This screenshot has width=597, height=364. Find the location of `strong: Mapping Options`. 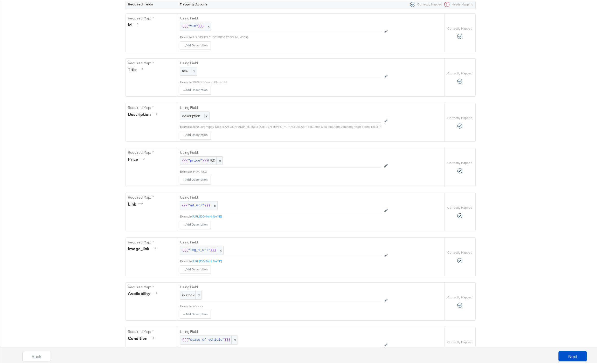

strong: Mapping Options is located at coordinates (194, 3).